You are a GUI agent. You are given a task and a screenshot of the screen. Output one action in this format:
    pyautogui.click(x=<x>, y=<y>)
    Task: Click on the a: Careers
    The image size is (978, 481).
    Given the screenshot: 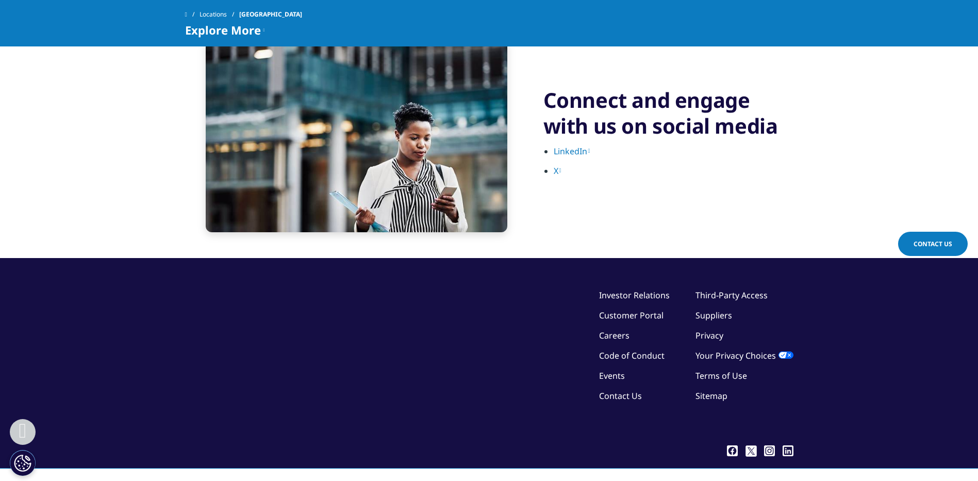 What is the action you would take?
    pyautogui.click(x=614, y=335)
    